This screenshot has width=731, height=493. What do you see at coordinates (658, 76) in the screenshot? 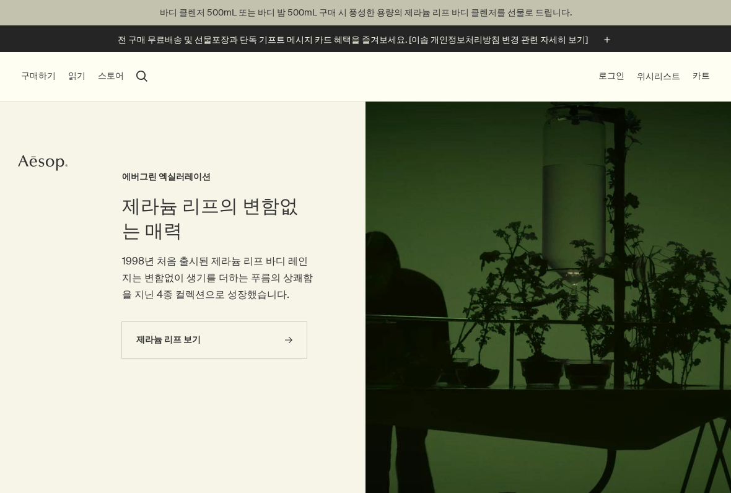
I see `a: 위시리스트` at bounding box center [658, 76].